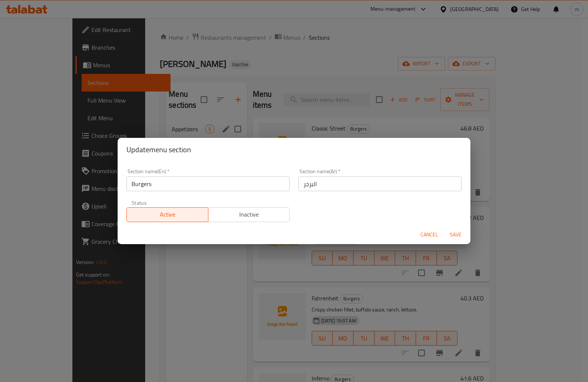 This screenshot has height=382, width=588. I want to click on button: Cancel, so click(430, 235).